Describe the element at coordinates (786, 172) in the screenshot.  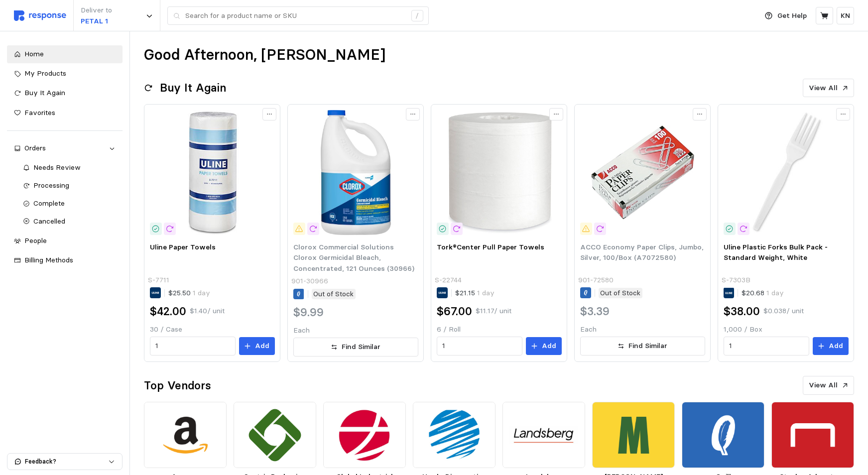
I see `img: S-7303B` at that location.